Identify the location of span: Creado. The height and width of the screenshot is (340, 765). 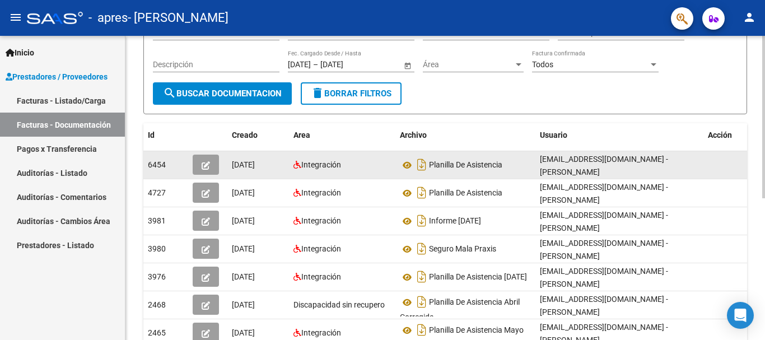
(245, 135).